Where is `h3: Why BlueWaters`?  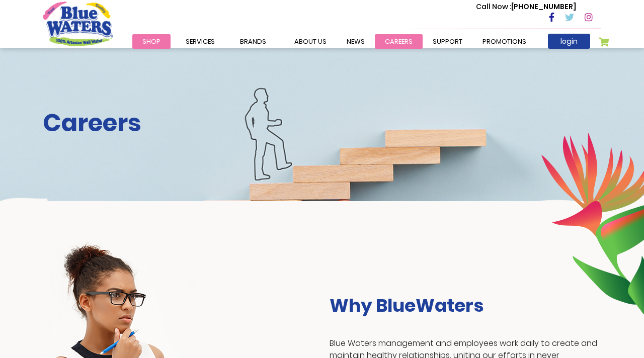 h3: Why BlueWaters is located at coordinates (465, 305).